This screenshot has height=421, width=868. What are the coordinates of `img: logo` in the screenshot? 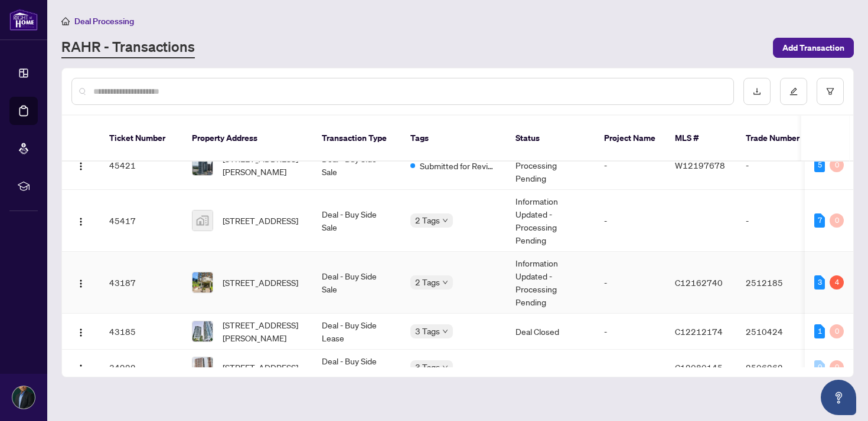 It's located at (24, 19).